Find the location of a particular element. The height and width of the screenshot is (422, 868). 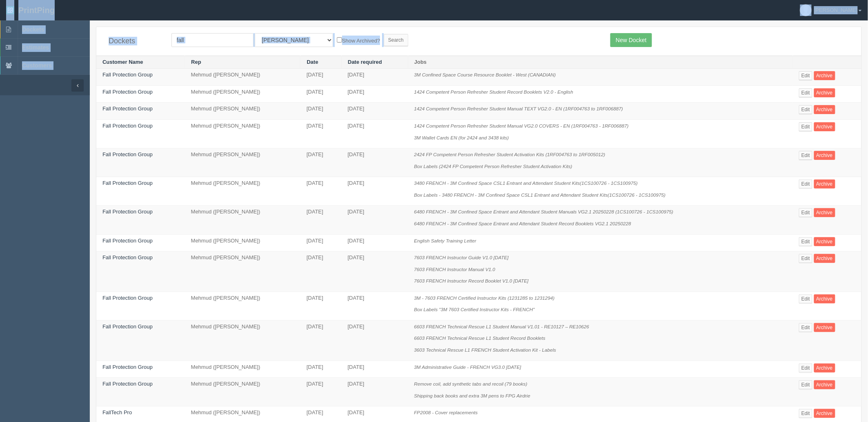

input: Show Archived? is located at coordinates (339, 40).